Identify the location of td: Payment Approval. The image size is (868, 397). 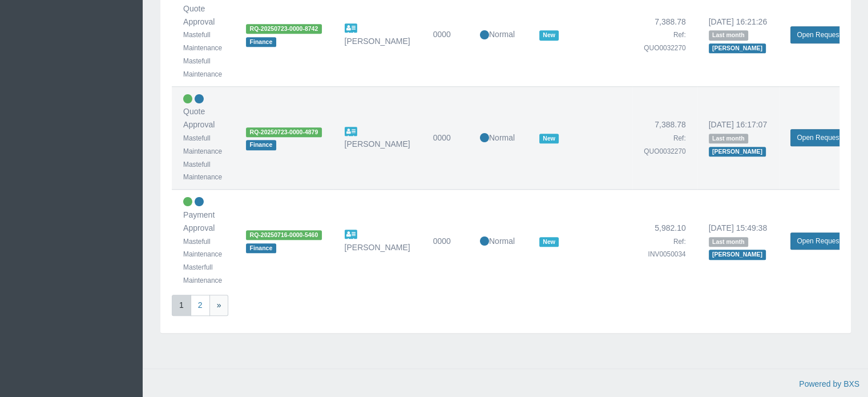
(203, 241).